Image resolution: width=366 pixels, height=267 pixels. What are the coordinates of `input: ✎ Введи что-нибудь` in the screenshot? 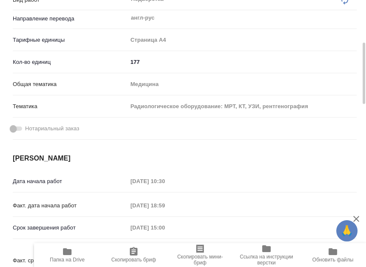 It's located at (242, 62).